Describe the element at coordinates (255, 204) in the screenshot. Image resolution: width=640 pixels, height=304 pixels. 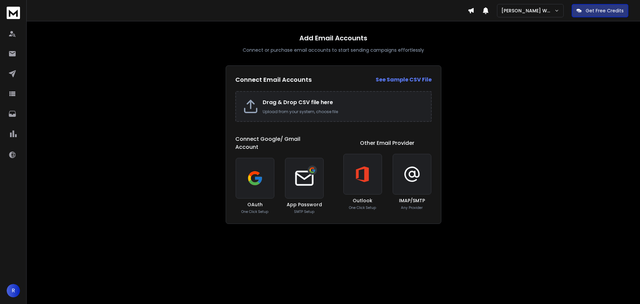
I see `h3: OAuth` at that location.